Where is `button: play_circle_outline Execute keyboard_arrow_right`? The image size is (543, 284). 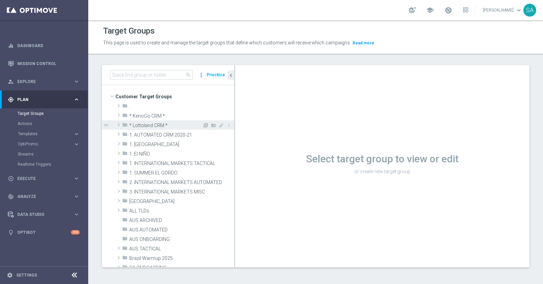
button: play_circle_outline Execute keyboard_arrow_right is located at coordinates (44, 179).